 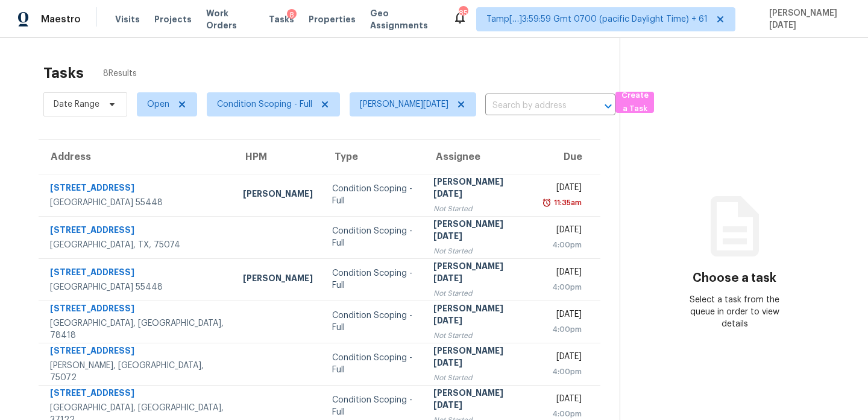 I want to click on th: HPM, so click(x=278, y=157).